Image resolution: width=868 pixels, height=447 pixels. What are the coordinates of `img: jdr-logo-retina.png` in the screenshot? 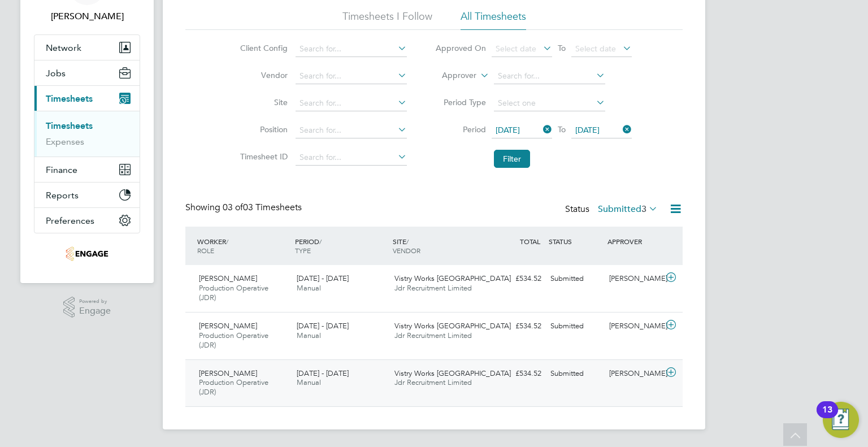 It's located at (87, 254).